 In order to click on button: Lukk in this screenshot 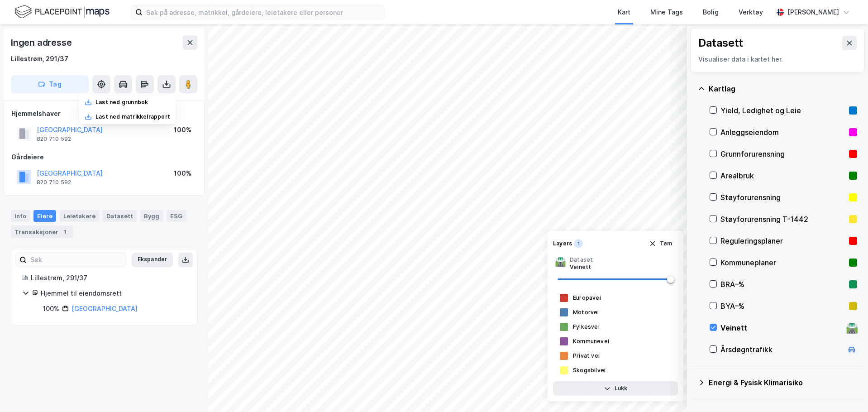, I will do `click(615, 389)`.